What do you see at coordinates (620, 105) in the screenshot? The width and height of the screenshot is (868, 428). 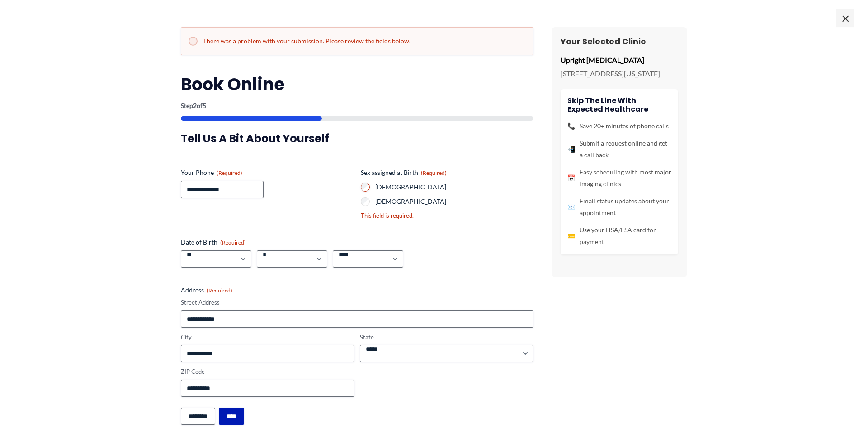 I see `h4: Skip the line with Expected Healthcare` at bounding box center [620, 105].